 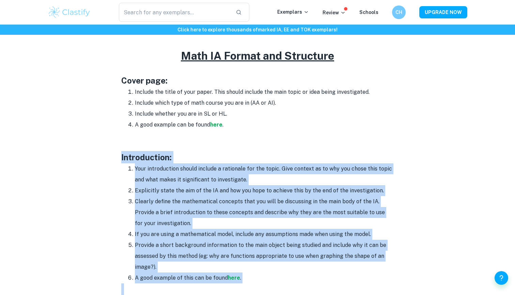 What do you see at coordinates (399, 12) in the screenshot?
I see `h6: CH` at bounding box center [399, 12].